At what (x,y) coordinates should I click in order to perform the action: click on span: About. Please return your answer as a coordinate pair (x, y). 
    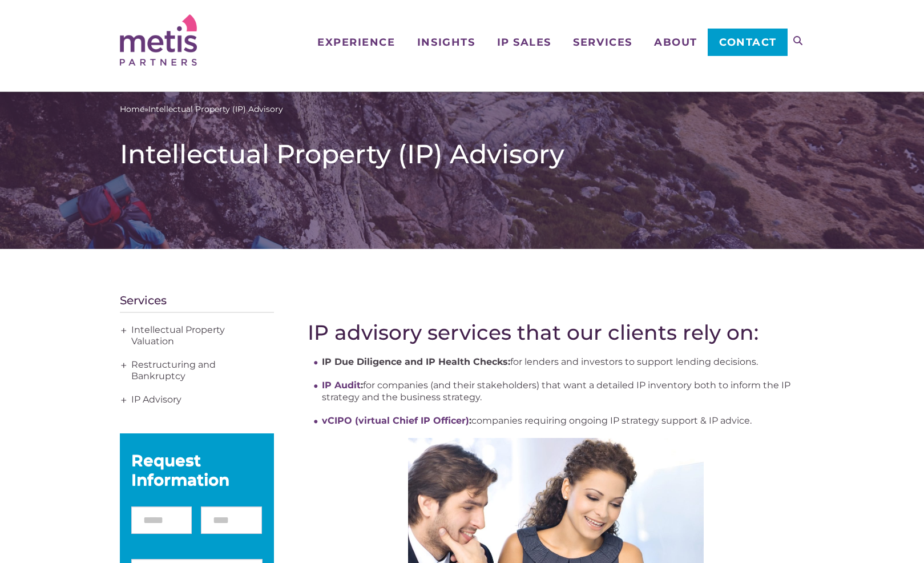
    Looking at the image, I should click on (676, 42).